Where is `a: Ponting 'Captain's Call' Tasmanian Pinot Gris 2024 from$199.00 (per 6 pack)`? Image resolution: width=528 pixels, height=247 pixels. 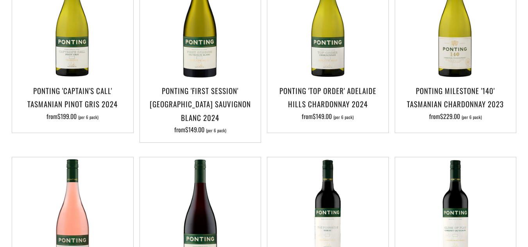 a: Ponting 'Captain's Call' Tasmanian Pinot Gris 2024 from$199.00 (per 6 pack) is located at coordinates (73, 104).